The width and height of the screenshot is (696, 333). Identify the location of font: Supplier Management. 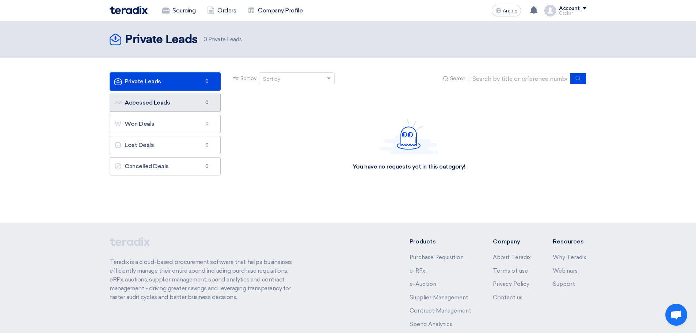
(439, 297).